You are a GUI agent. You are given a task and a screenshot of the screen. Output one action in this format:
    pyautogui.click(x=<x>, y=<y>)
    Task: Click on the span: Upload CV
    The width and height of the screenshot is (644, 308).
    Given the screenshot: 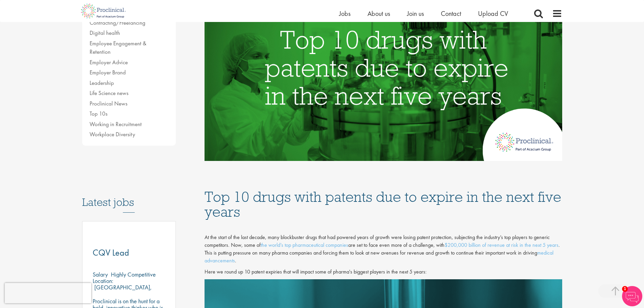 What is the action you would take?
    pyautogui.click(x=493, y=14)
    